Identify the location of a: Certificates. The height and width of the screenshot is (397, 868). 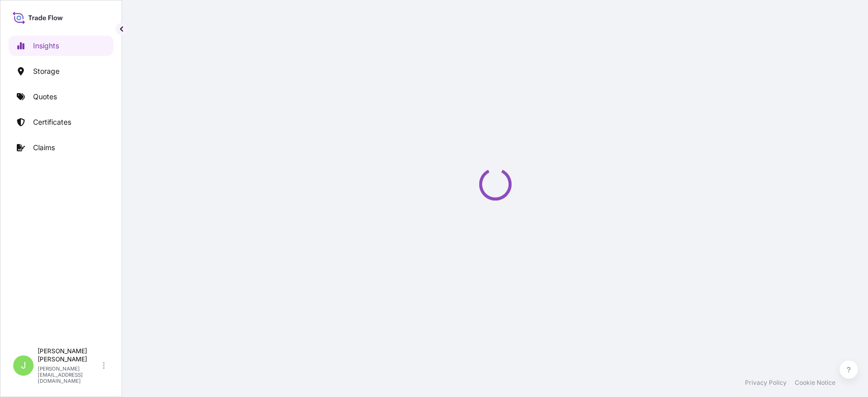
(61, 122).